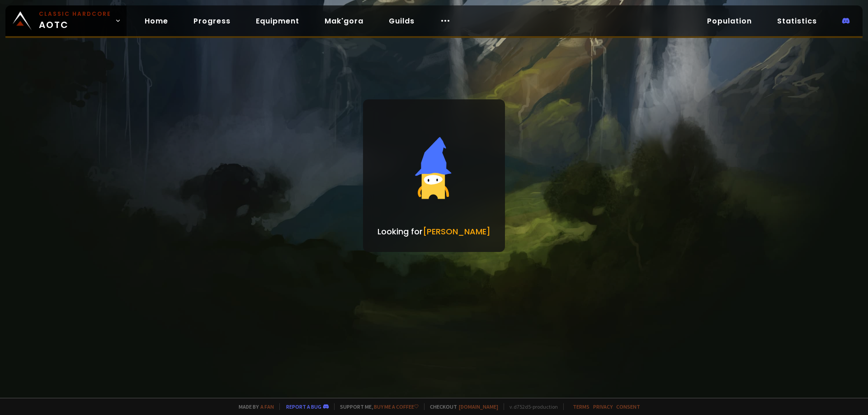 The width and height of the screenshot is (868, 415). What do you see at coordinates (75, 14) in the screenshot?
I see `small: Classic Hardcore` at bounding box center [75, 14].